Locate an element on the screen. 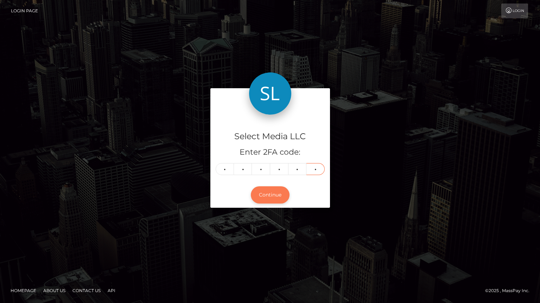  a: API is located at coordinates (112, 291).